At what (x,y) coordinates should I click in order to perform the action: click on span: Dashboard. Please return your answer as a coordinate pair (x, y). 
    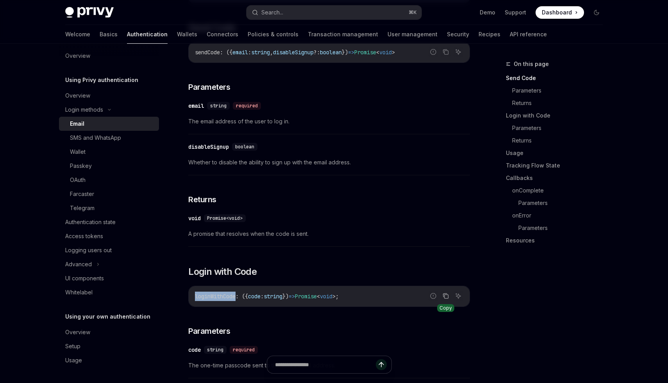
    Looking at the image, I should click on (556, 12).